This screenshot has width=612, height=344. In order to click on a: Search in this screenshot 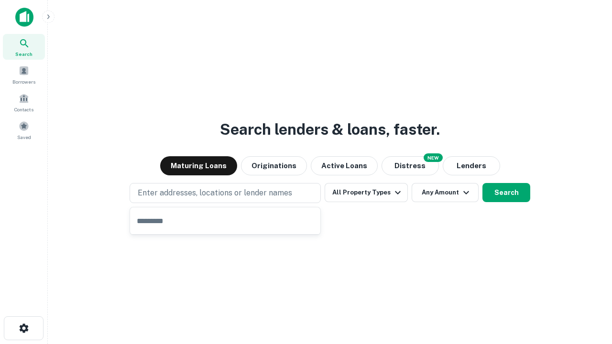, I will do `click(24, 47)`.